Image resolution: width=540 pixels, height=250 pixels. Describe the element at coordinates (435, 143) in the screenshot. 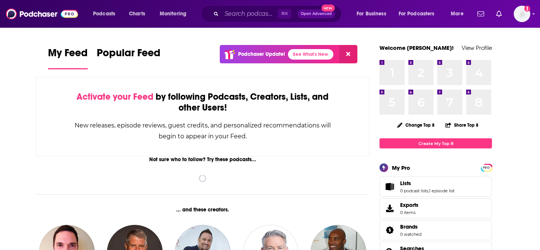

I see `a: Create My Top 8` at that location.